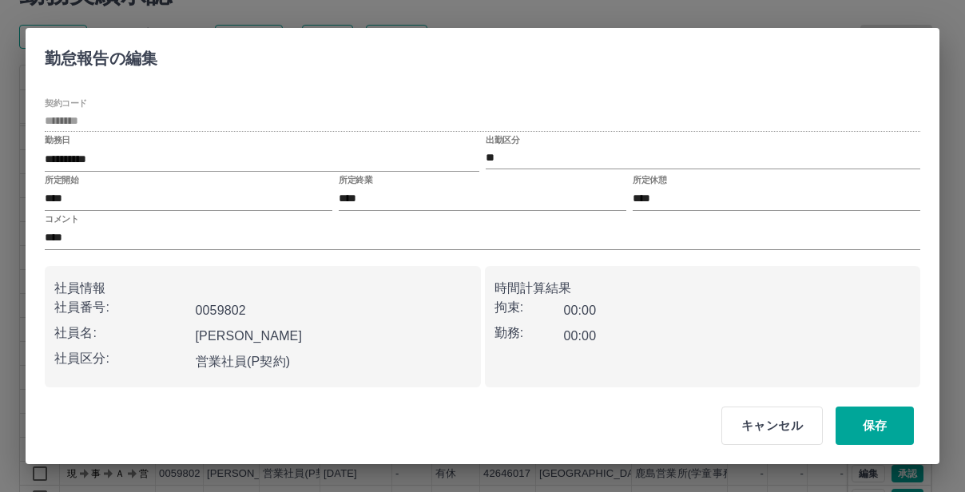 The height and width of the screenshot is (492, 965). What do you see at coordinates (649, 179) in the screenshot?
I see `label: 所定休憩` at bounding box center [649, 179].